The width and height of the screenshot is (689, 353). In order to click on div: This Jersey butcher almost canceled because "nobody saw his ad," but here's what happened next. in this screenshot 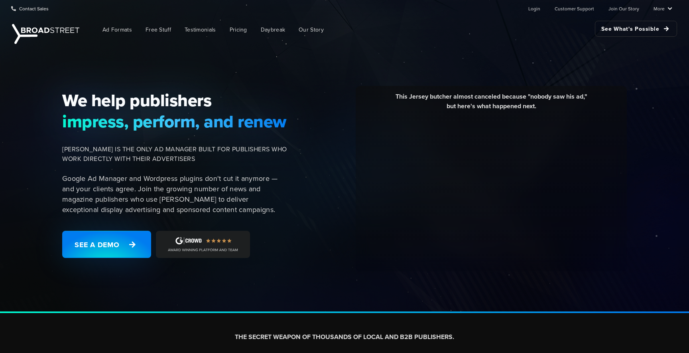, I will do `click(491, 104)`.